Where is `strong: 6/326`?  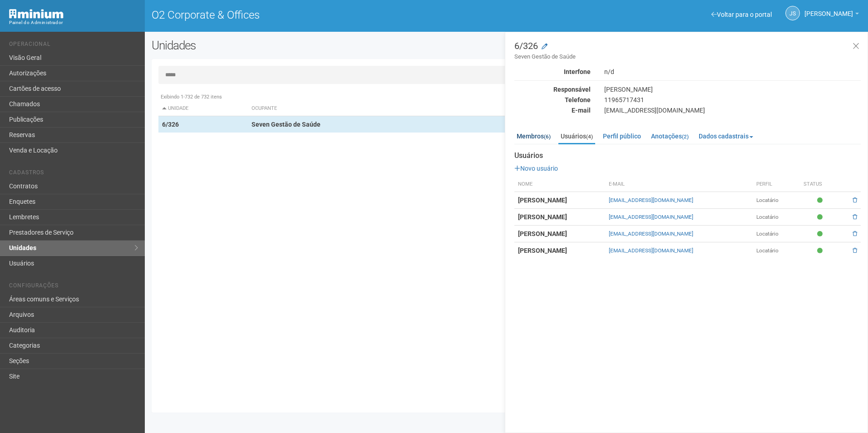 strong: 6/326 is located at coordinates (170, 124).